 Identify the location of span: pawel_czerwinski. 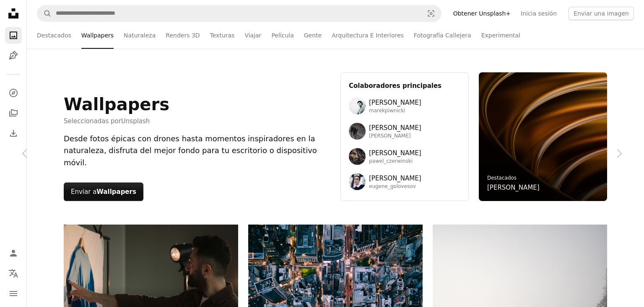
(395, 162).